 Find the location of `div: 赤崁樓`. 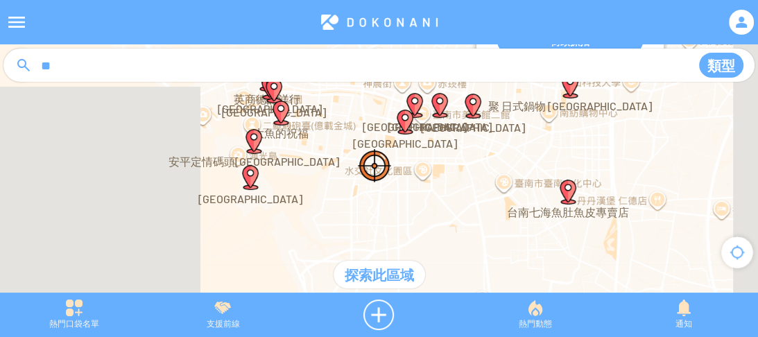

div: 赤崁樓 is located at coordinates (440, 105).